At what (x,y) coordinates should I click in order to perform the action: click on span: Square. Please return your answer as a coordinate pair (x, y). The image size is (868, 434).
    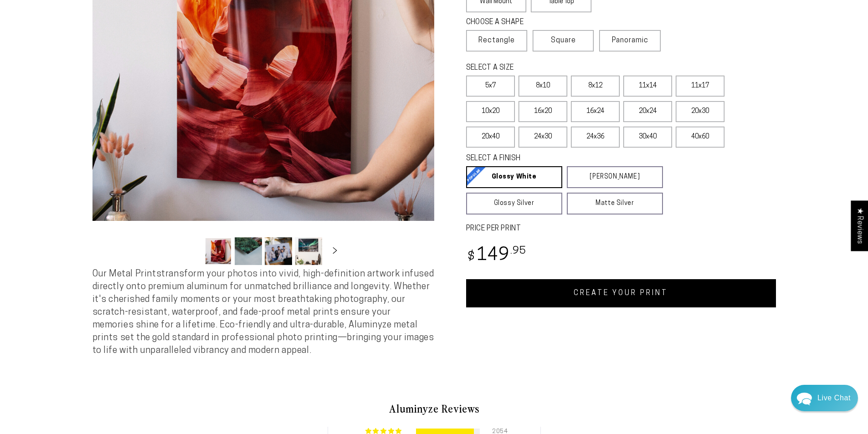
    Looking at the image, I should click on (563, 40).